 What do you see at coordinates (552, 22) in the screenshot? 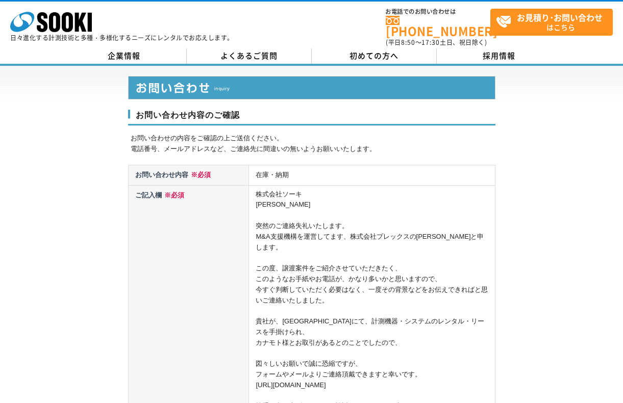
I see `a: お見積り･お問い合わせはこちら` at bounding box center [552, 22].